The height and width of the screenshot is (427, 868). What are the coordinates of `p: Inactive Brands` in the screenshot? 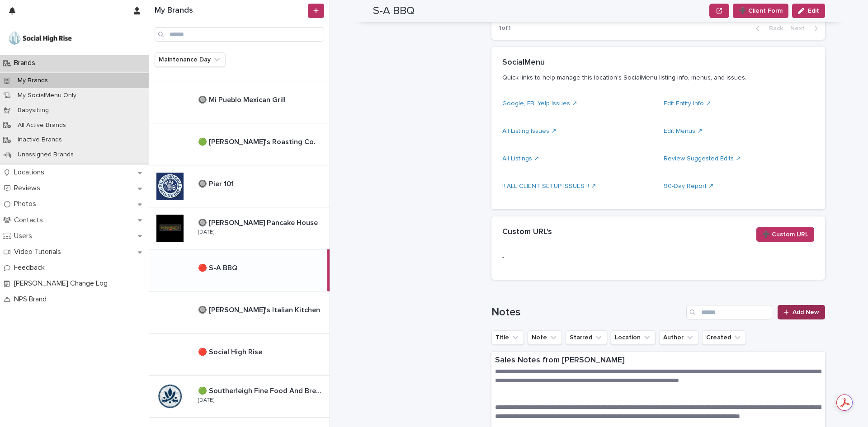 It's located at (40, 140).